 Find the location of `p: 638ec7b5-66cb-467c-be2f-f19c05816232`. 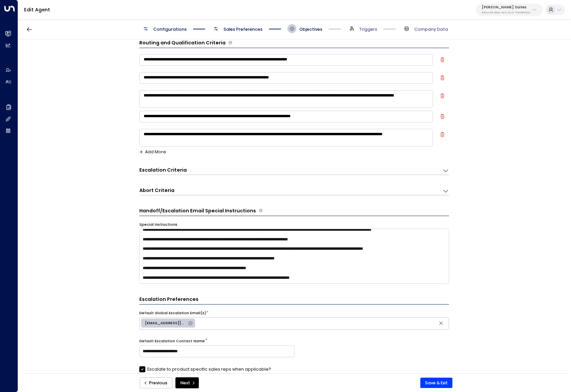

p: 638ec7b5-66cb-467c-be2f-f19c05816232 is located at coordinates (506, 13).